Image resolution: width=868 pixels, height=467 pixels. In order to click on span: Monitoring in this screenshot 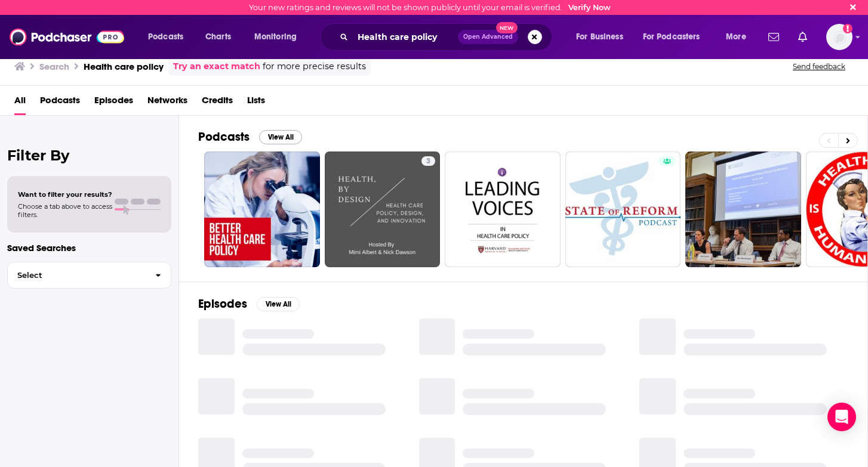, I will do `click(275, 37)`.